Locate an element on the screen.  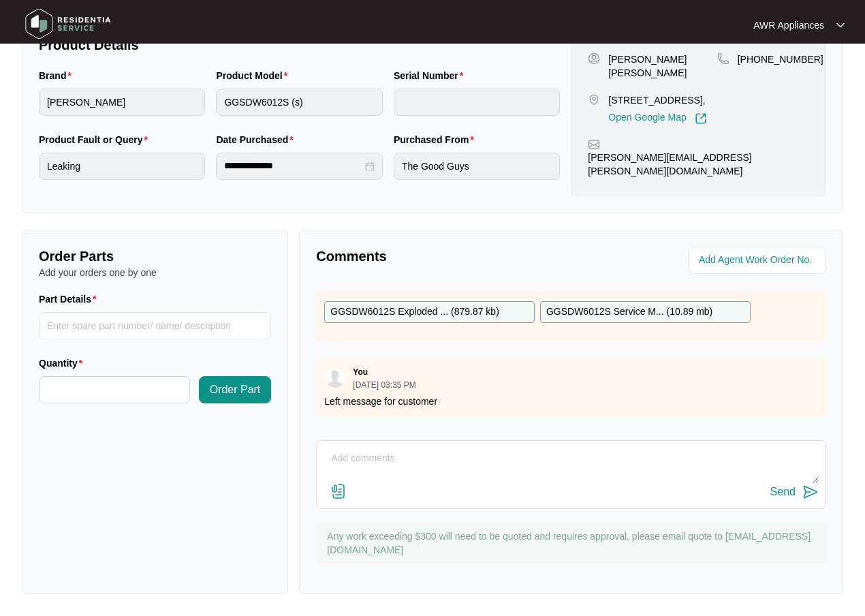
img: Link-External is located at coordinates (701, 119).